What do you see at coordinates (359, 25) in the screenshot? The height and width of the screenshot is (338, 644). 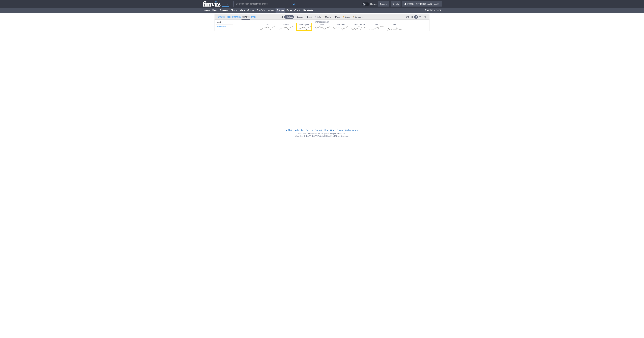 I see `span: Euro Stoxx 50` at bounding box center [359, 25].